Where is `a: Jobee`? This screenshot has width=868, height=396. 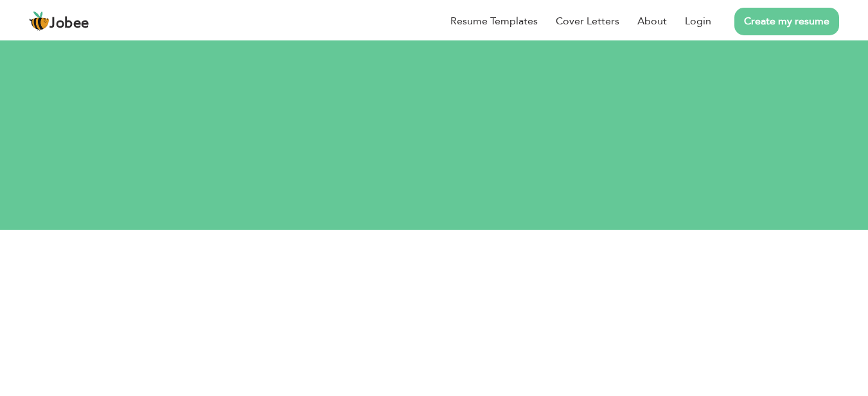 a: Jobee is located at coordinates (59, 21).